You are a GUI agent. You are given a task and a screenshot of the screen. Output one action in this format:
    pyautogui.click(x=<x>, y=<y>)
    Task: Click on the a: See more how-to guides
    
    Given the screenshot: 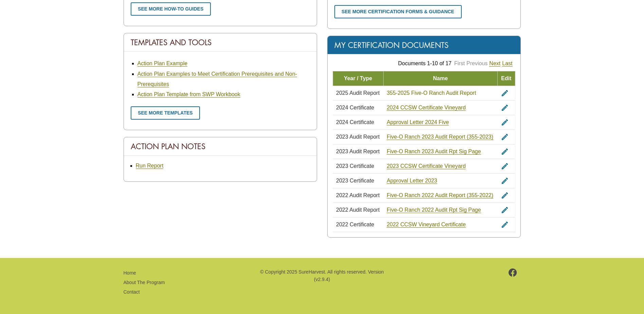 What is the action you would take?
    pyautogui.click(x=171, y=9)
    